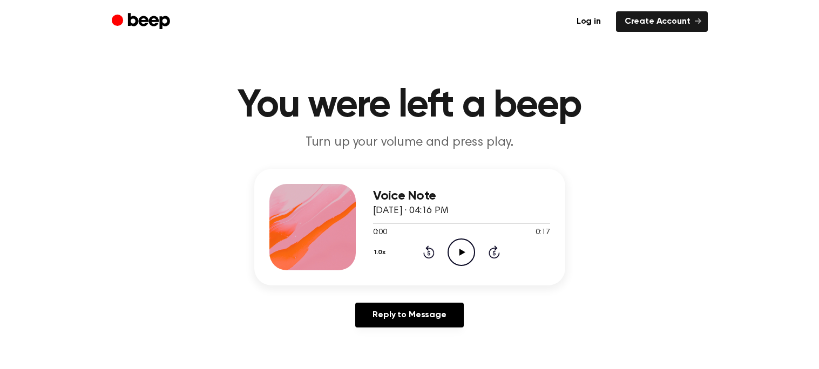 This screenshot has width=819, height=369. Describe the element at coordinates (462, 196) in the screenshot. I see `h3: Voice Note` at that location.